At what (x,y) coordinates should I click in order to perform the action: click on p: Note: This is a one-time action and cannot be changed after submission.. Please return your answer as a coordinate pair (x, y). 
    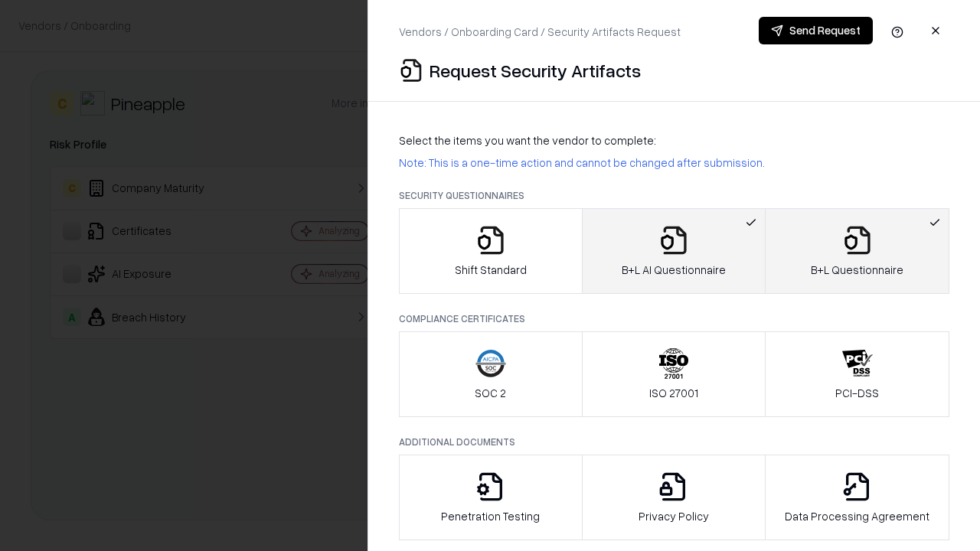
    Looking at the image, I should click on (674, 162).